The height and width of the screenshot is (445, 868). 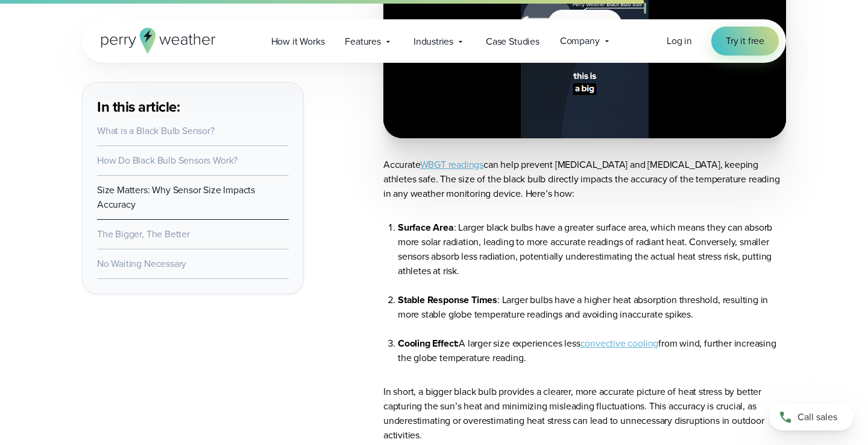 What do you see at coordinates (155, 130) in the screenshot?
I see `a: What is a Black Bulb Sensor?` at bounding box center [155, 130].